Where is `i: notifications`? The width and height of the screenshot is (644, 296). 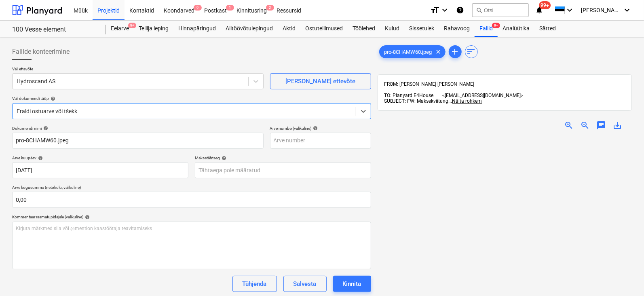
i: notifications is located at coordinates (539, 10).